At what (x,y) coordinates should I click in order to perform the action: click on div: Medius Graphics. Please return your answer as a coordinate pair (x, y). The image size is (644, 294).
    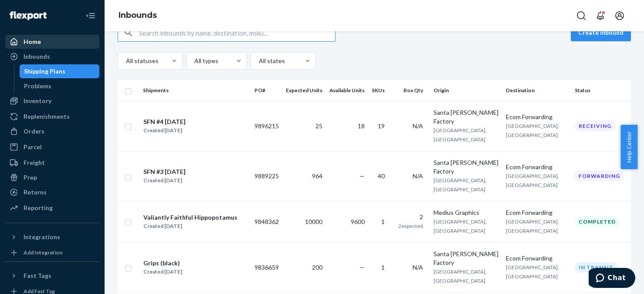
    Looking at the image, I should click on (466, 213).